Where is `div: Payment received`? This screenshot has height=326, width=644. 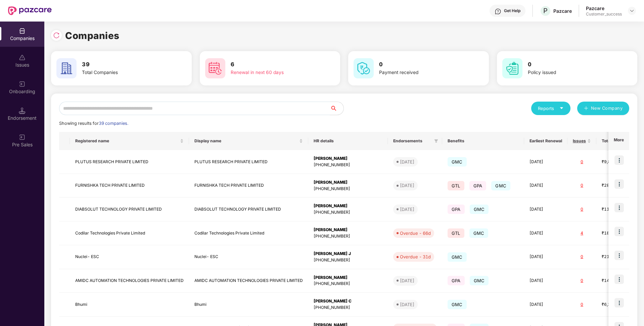
div: Payment received is located at coordinates (422, 73).